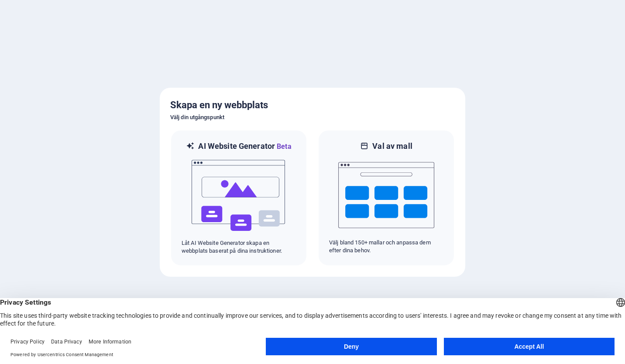 This screenshot has width=625, height=364. What do you see at coordinates (238, 196) in the screenshot?
I see `img: ai` at bounding box center [238, 196].